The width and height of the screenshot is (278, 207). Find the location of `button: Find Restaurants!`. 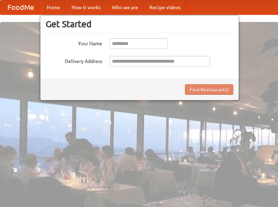

button: Find Restaurants! is located at coordinates (209, 90).